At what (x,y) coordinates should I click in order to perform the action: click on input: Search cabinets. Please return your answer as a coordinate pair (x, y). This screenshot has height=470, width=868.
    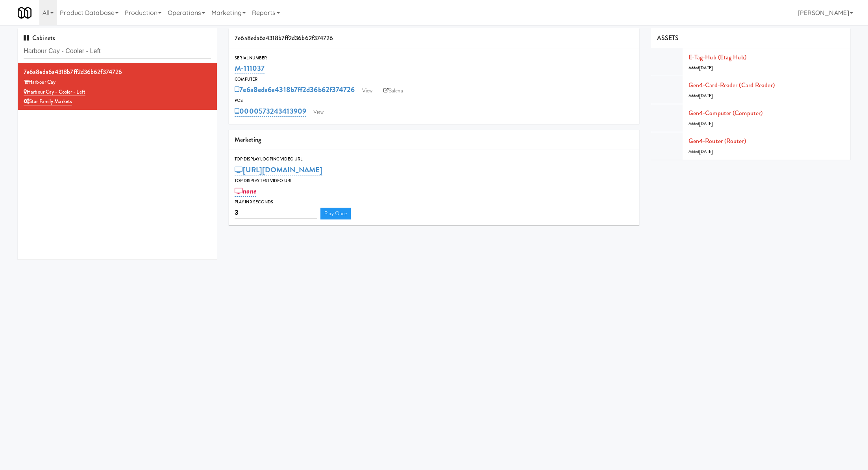
    Looking at the image, I should click on (118, 51).